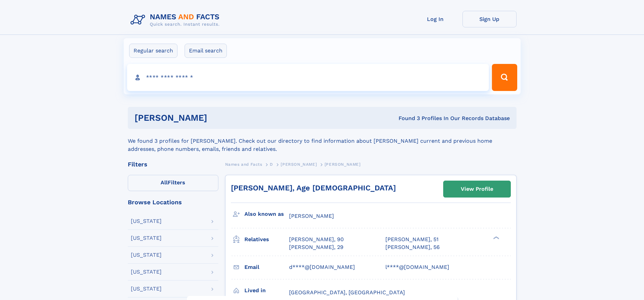 Image resolution: width=644 pixels, height=300 pixels. Describe the element at coordinates (267, 291) in the screenshot. I see `h3: Lived in` at that location.